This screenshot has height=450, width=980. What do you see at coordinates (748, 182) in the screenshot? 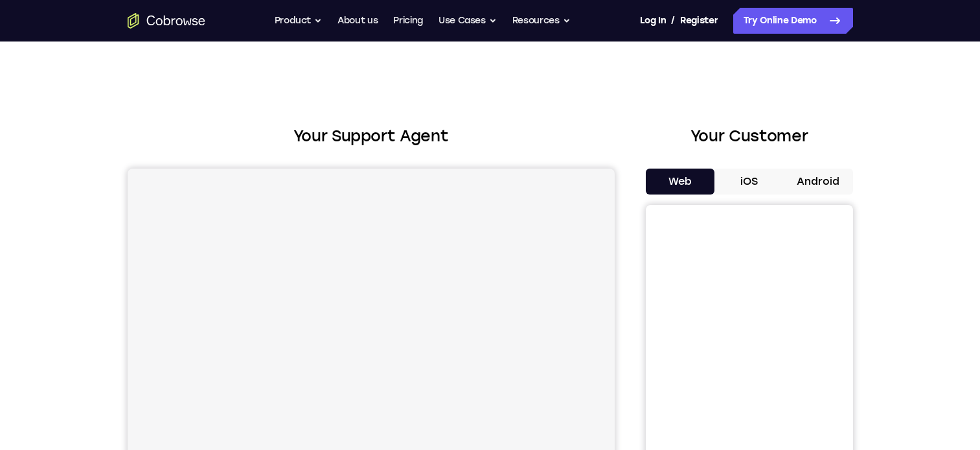
I see `button: iOS` at bounding box center [748, 182].